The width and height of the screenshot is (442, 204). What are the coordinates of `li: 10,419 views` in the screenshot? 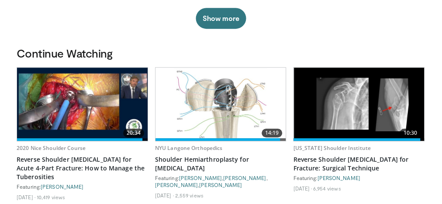 It's located at (51, 197).